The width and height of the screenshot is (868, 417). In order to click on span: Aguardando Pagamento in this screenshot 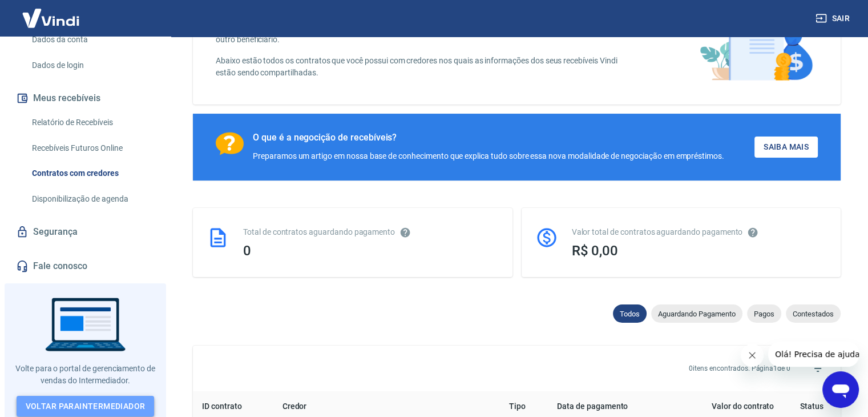, I will do `click(697, 314)`.